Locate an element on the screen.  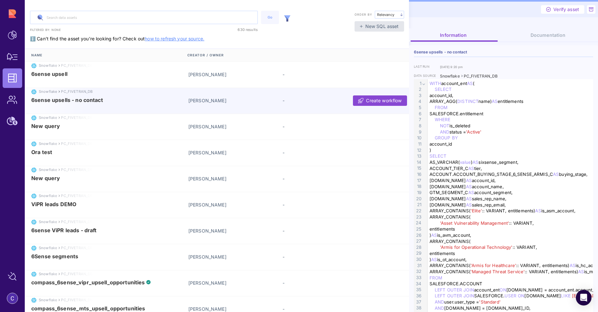
span: compass_6sense_vipr_upsell_opportunities is located at coordinates (88, 282).